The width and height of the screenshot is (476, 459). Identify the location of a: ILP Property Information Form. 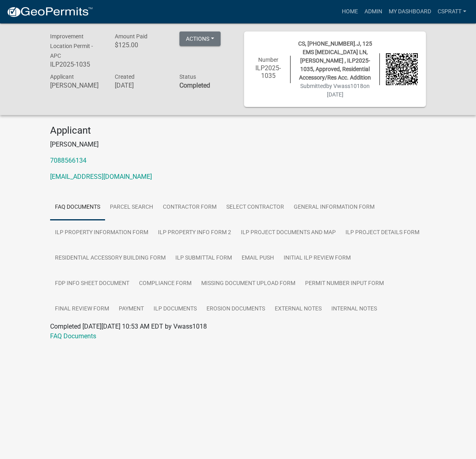
(101, 233).